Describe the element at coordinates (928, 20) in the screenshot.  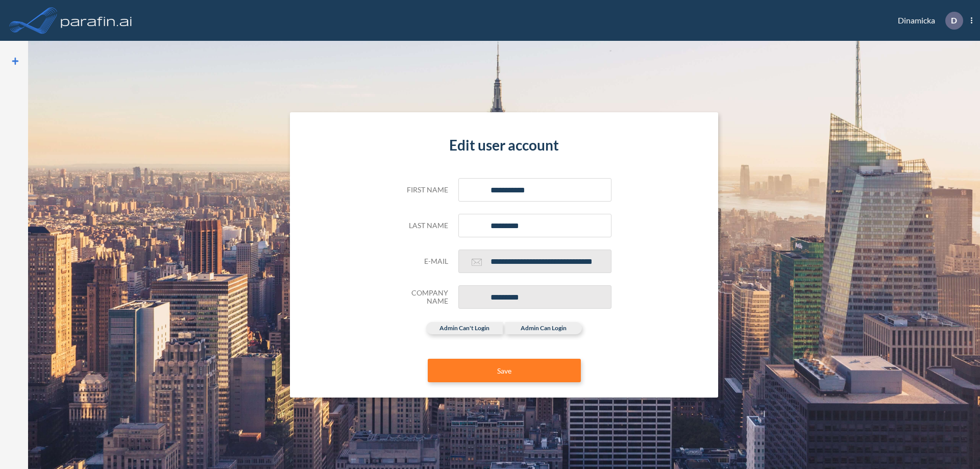
I see `div: Dinamicka` at that location.